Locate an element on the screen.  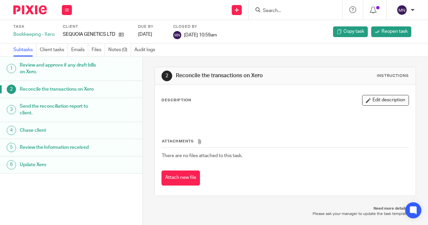
div: 4 is located at coordinates (11, 130).